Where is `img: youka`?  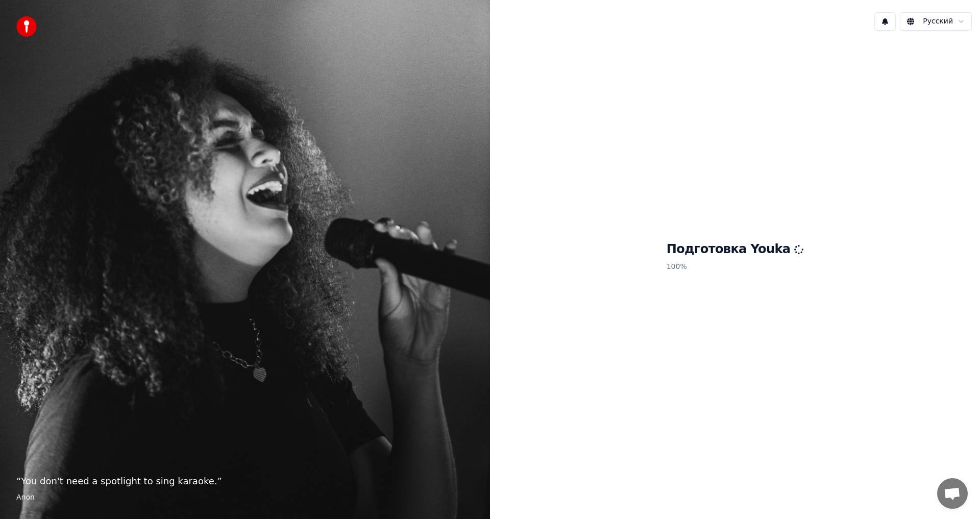 img: youka is located at coordinates (26, 26).